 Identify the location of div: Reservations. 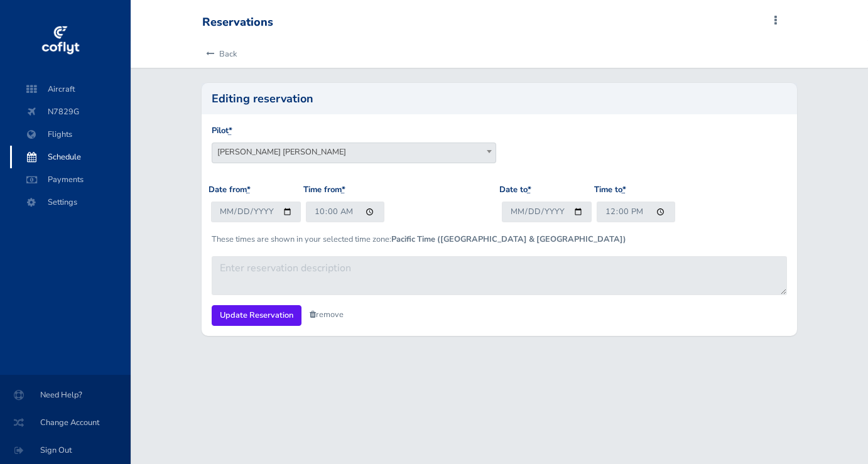
(237, 22).